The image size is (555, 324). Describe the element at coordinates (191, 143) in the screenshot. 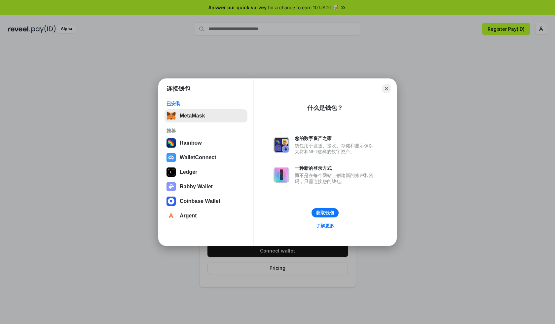

I see `div: Rainbow` at that location.